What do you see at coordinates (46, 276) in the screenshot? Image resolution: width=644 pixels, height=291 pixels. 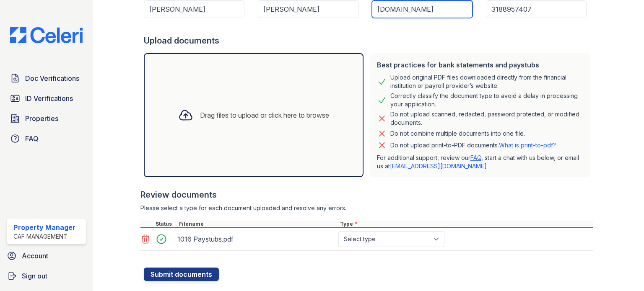 I see `a: Sign out` at bounding box center [46, 276].